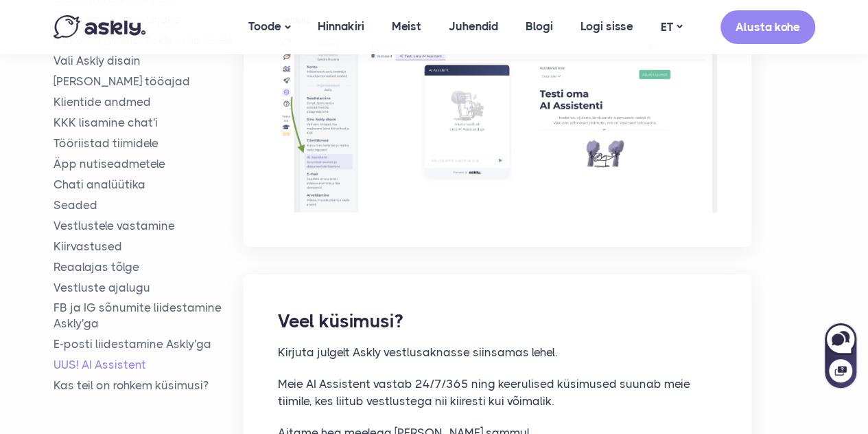  I want to click on img: AI Assistent, so click(497, 112).